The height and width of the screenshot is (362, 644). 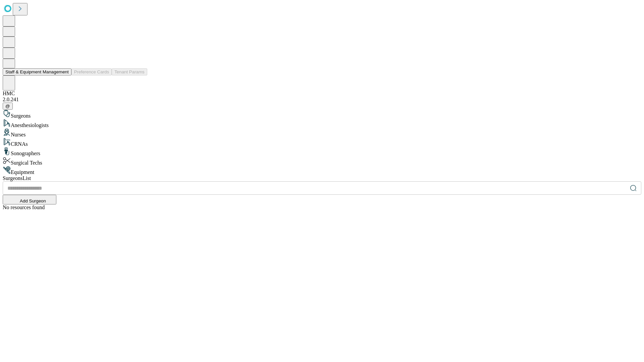 What do you see at coordinates (322, 207) in the screenshot?
I see `div: No resources found` at bounding box center [322, 207].